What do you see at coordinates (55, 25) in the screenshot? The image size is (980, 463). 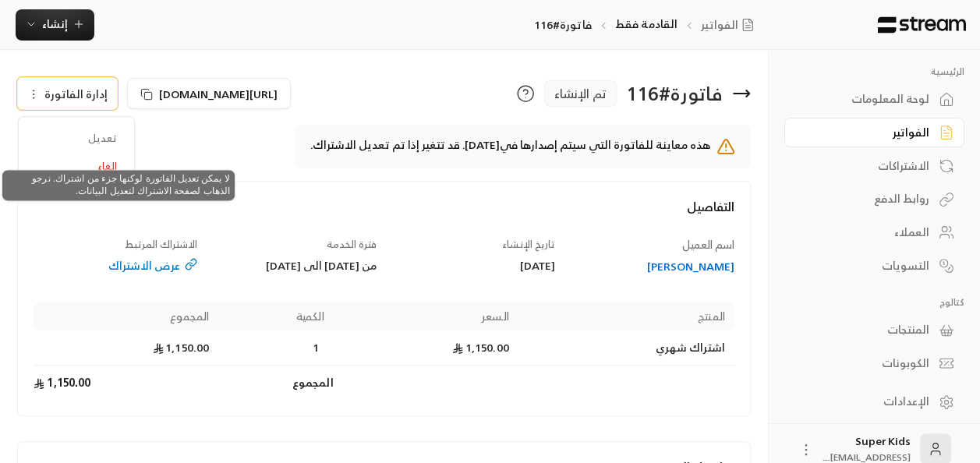 I see `button: إنشاء` at bounding box center [55, 25].